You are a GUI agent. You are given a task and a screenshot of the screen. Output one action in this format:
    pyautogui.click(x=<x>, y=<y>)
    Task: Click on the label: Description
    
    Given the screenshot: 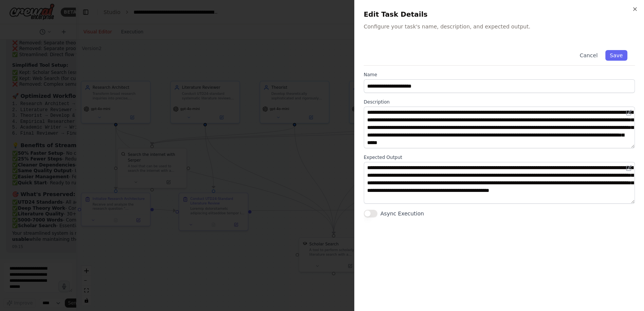 What is the action you would take?
    pyautogui.click(x=499, y=102)
    